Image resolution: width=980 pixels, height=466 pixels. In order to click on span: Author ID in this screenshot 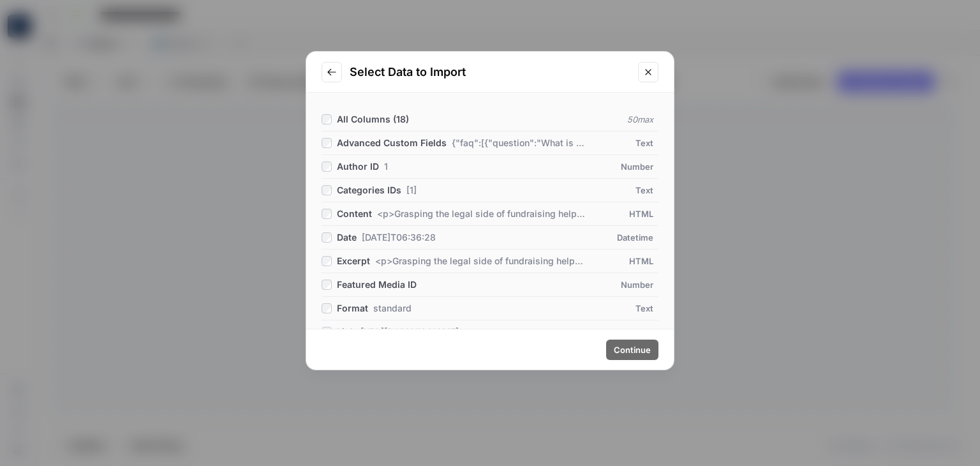, I will do `click(358, 166)`.